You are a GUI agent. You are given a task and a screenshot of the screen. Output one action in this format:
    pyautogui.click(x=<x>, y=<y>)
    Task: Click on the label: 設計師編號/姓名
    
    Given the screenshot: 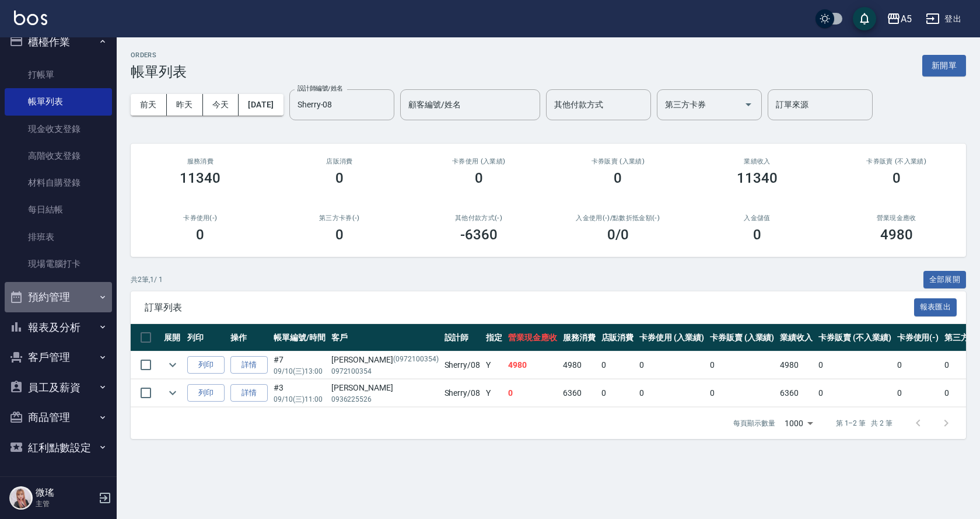 What is the action you would take?
    pyautogui.click(x=321, y=89)
    